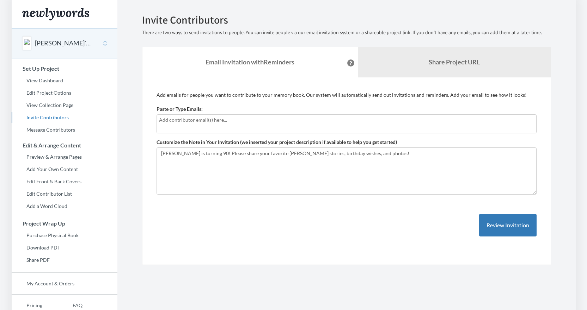 The image size is (587, 310). What do you see at coordinates (56, 14) in the screenshot?
I see `img: Newlywords logo` at bounding box center [56, 14].